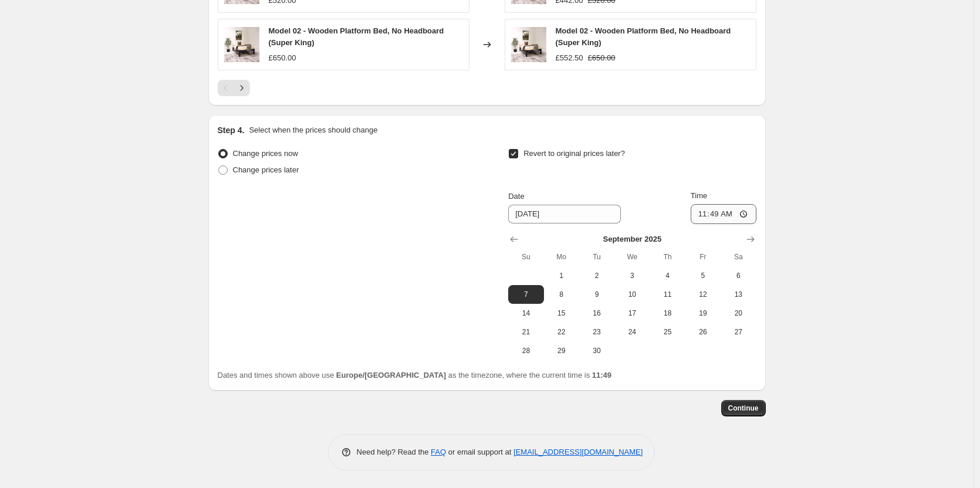  I want to click on button: Tuesday September 16 2025, so click(597, 313).